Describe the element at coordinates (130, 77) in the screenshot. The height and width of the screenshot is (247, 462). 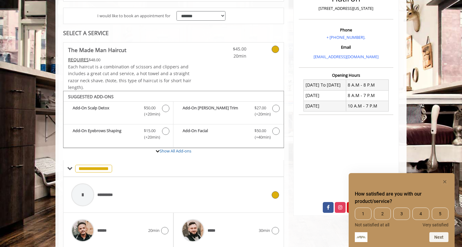
I see `span: Each haircut is a combination of scissors and clippers and includes a great cut and service, a ho...` at that location.